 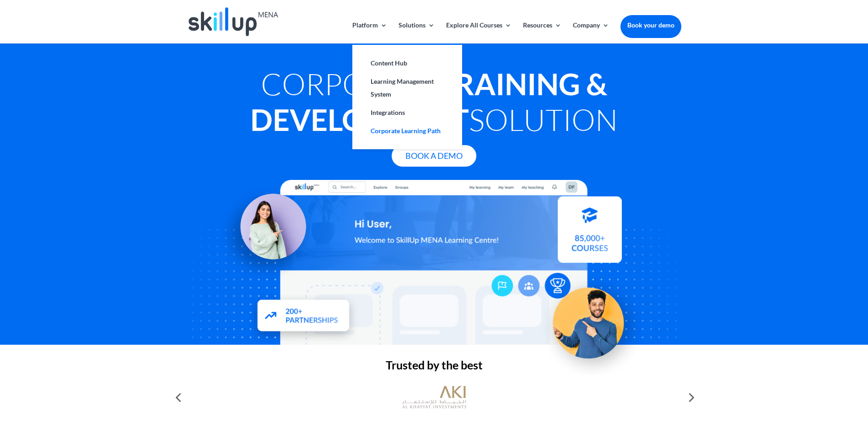 What do you see at coordinates (407, 88) in the screenshot?
I see `a: Learning Management System` at bounding box center [407, 88].